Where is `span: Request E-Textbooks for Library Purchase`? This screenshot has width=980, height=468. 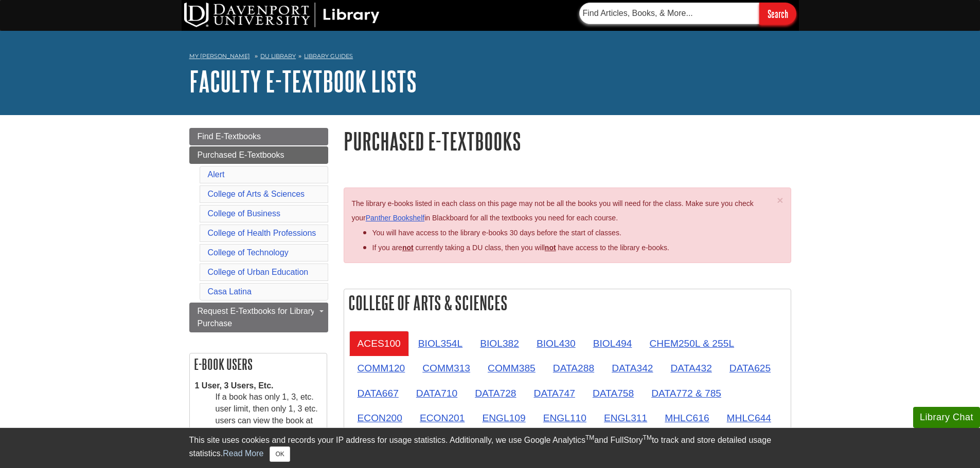 span: Request E-Textbooks for Library Purchase is located at coordinates (256, 317).